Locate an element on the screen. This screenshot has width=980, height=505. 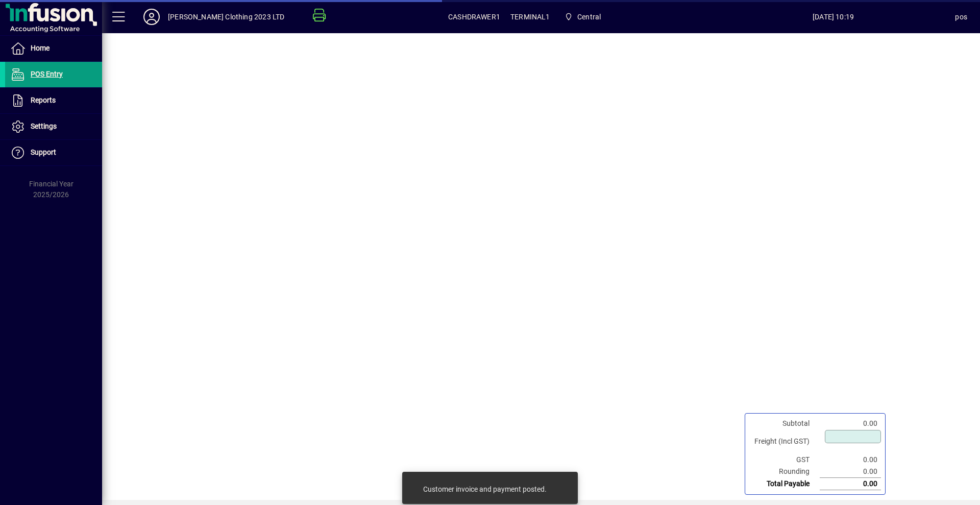
span: CASHDRAWER1 is located at coordinates (474, 17).